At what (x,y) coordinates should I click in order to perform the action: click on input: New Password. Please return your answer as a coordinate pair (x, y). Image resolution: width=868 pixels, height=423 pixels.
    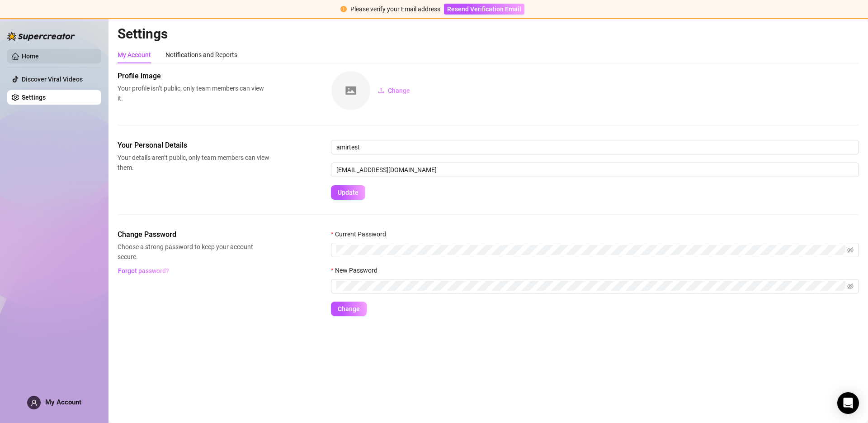
    Looking at the image, I should click on (591, 286).